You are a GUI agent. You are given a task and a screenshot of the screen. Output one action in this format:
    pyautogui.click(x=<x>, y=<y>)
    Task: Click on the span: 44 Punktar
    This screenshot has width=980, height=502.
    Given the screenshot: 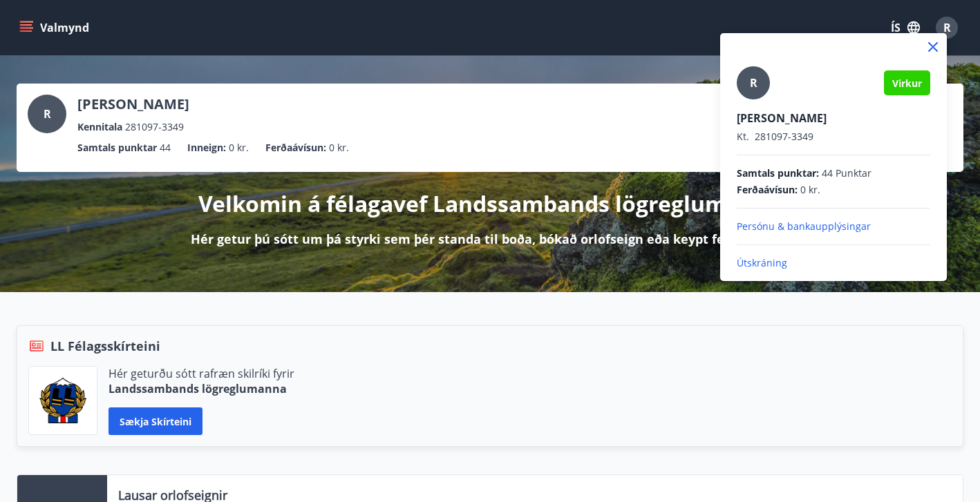 What is the action you would take?
    pyautogui.click(x=846, y=173)
    